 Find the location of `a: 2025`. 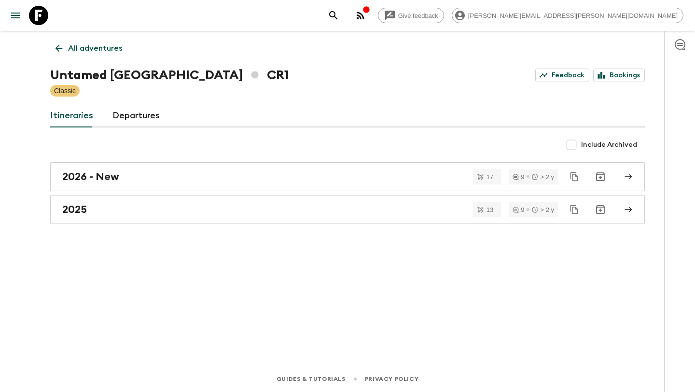

a: 2025 is located at coordinates (347, 209).